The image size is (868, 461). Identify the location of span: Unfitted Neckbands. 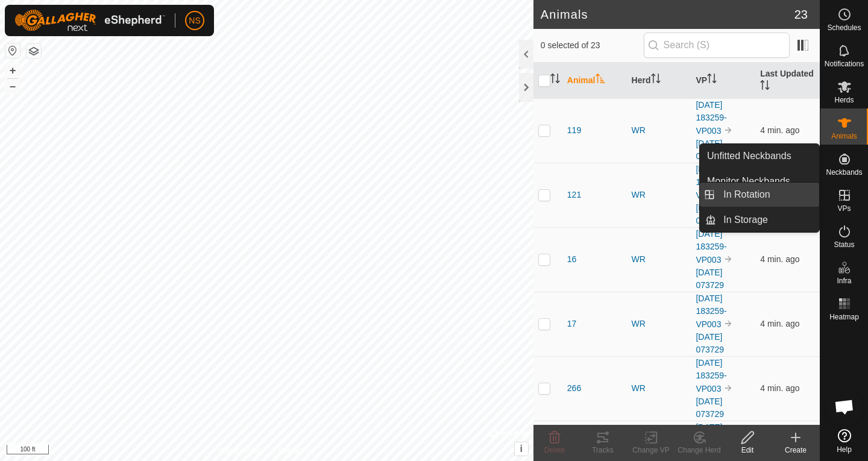
(750, 156).